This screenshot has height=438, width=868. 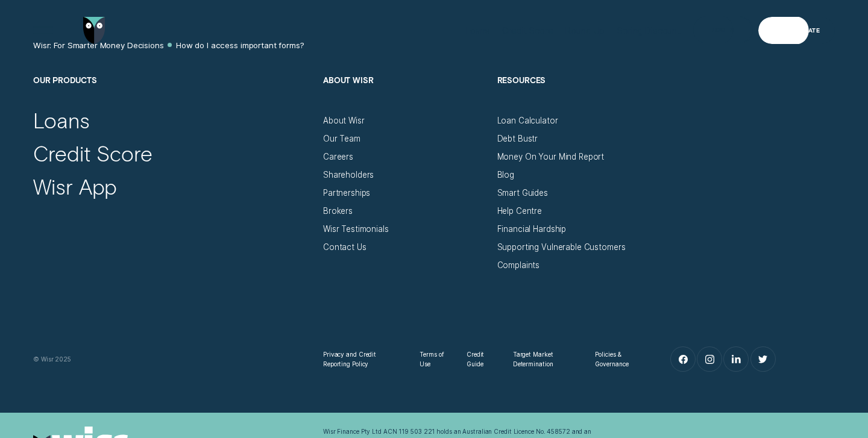 I want to click on a: Wisr App, so click(x=75, y=186).